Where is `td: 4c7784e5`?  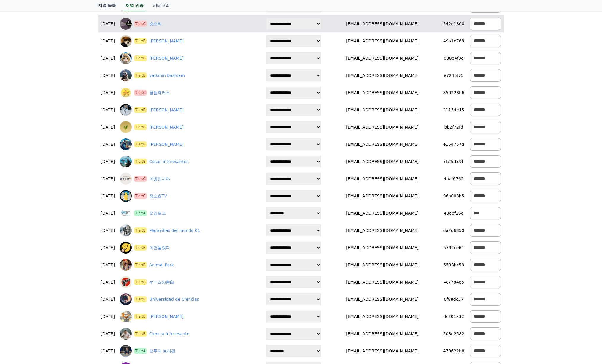 td: 4c7784e5 is located at coordinates (453, 282).